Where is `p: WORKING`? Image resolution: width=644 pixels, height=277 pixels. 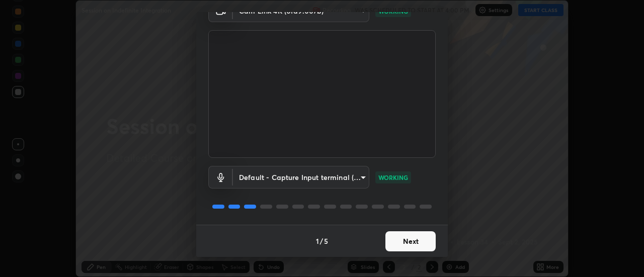 p: WORKING is located at coordinates (393, 177).